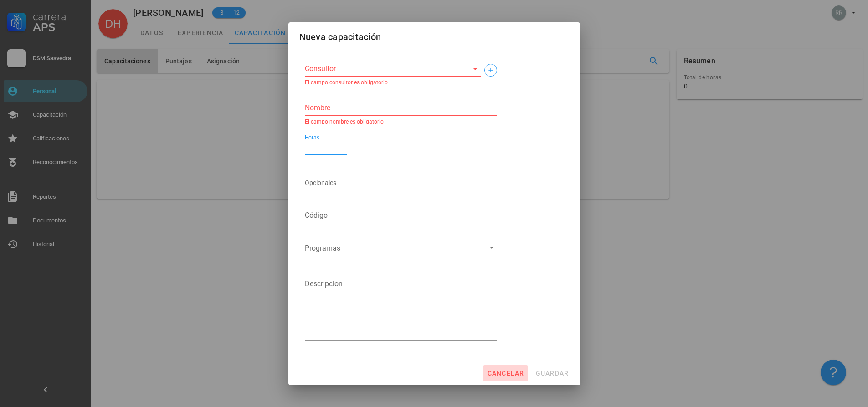 This screenshot has width=868, height=407. What do you see at coordinates (340, 37) in the screenshot?
I see `div: Nueva capacitación` at bounding box center [340, 37].